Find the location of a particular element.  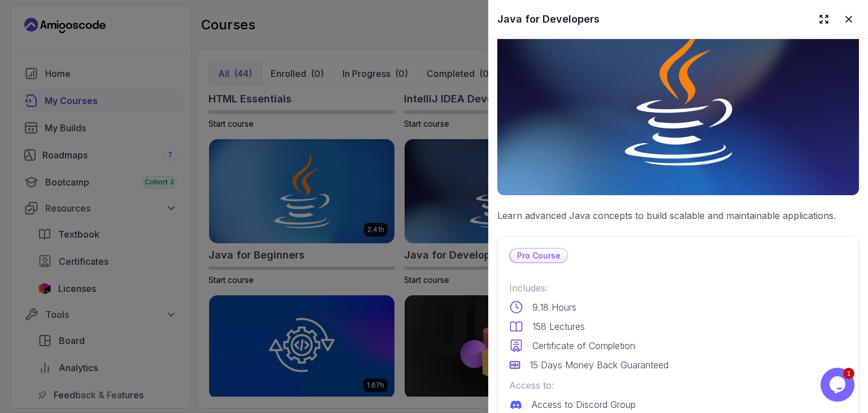

p: 158 Lectures is located at coordinates (558, 326).